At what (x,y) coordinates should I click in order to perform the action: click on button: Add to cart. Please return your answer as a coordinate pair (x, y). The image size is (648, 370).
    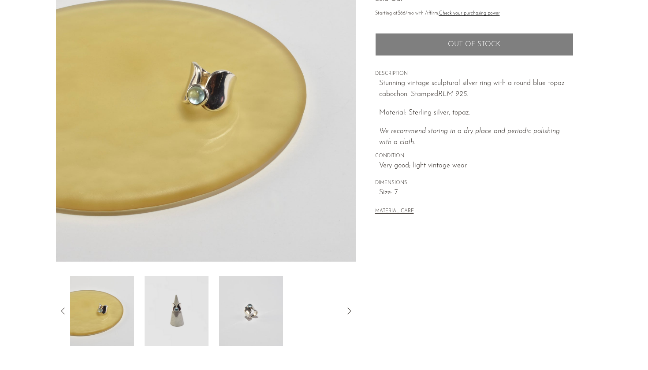
    Looking at the image, I should click on (474, 44).